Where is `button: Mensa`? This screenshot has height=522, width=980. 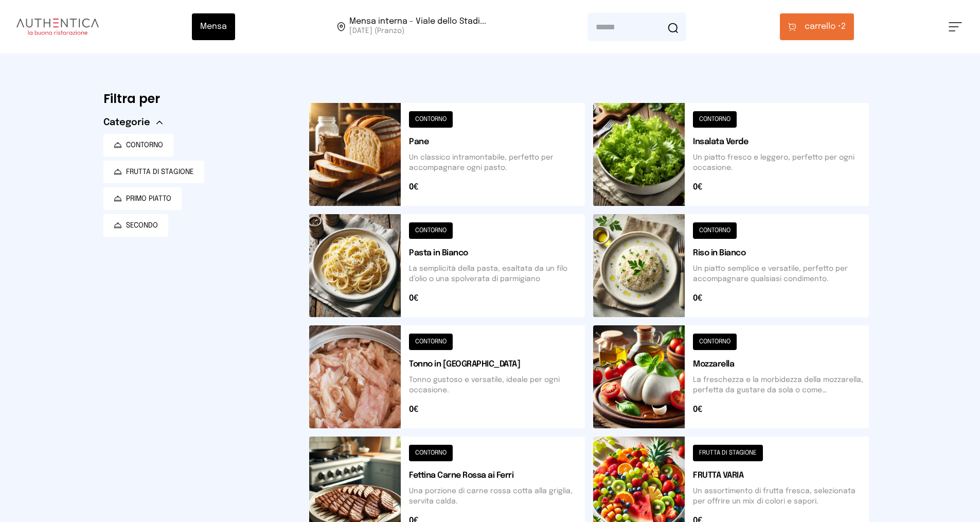 button: Mensa is located at coordinates (213, 27).